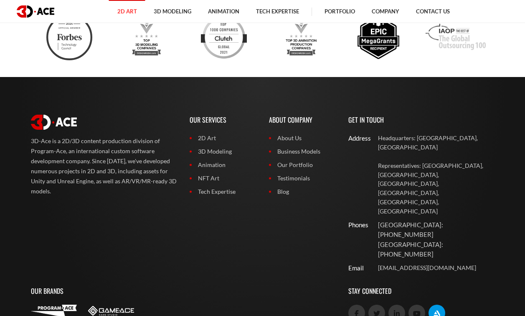 Image resolution: width=525 pixels, height=316 pixels. What do you see at coordinates (303, 165) in the screenshot?
I see `a: Our Portfolio` at bounding box center [303, 165].